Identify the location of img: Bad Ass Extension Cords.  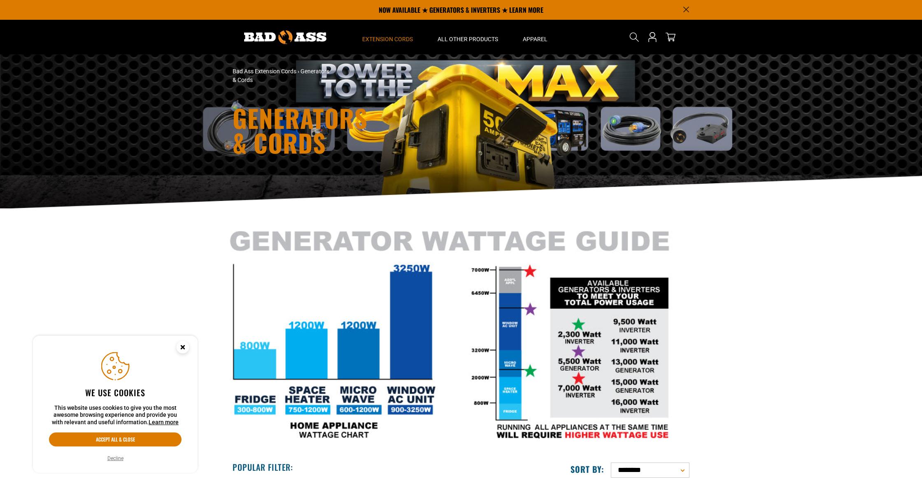
(285, 37).